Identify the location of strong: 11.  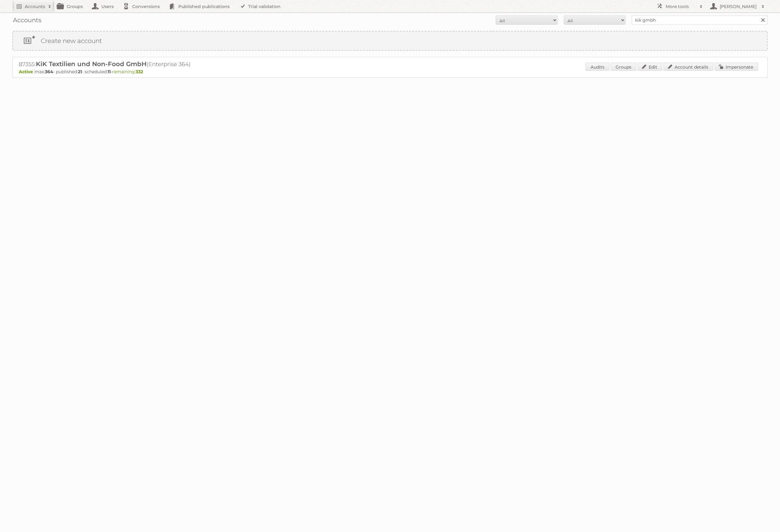
(109, 72).